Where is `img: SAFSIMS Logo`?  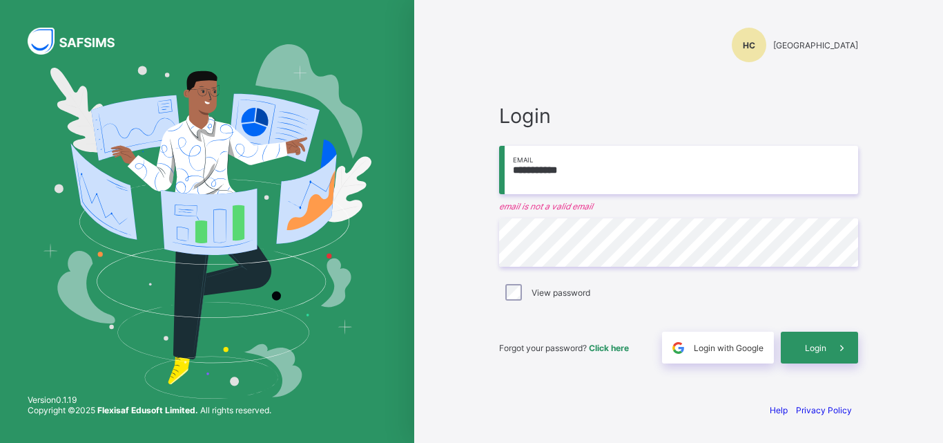
img: SAFSIMS Logo is located at coordinates (79, 41).